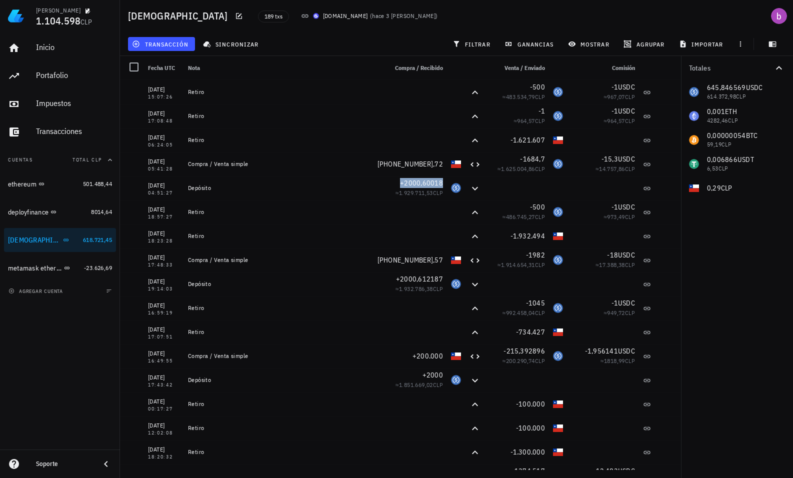  Describe the element at coordinates (164, 337) in the screenshot. I see `div: 17:07:51` at that location.